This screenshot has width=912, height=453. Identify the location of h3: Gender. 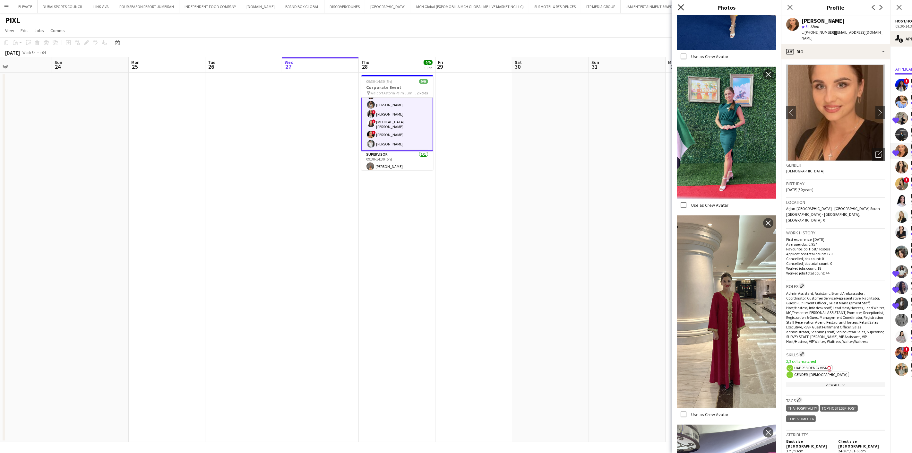
(835, 165).